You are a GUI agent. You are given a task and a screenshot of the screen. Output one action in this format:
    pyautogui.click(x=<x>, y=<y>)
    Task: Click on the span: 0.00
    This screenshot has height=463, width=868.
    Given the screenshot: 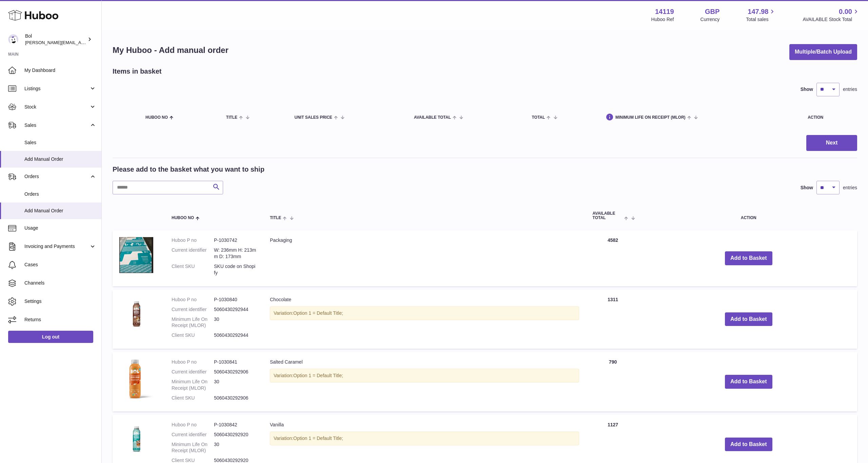 What is the action you would take?
    pyautogui.click(x=845, y=12)
    